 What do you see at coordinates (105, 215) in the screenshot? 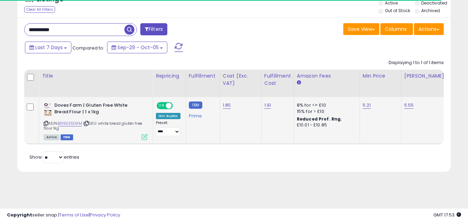
I see `a: Privacy Policy` at bounding box center [105, 215].